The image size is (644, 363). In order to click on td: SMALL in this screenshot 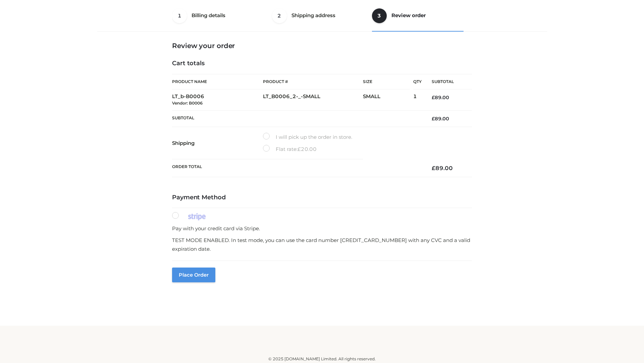, I will do `click(388, 100)`.